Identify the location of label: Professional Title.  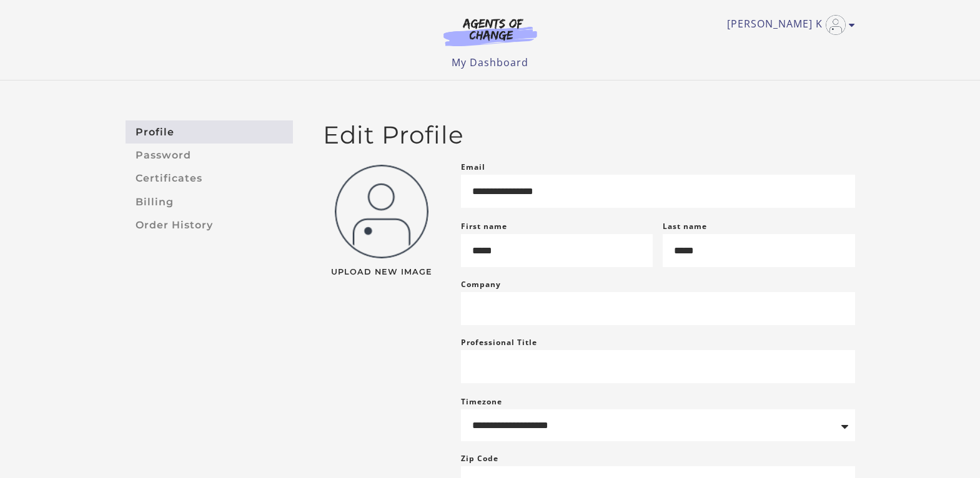
(499, 343).